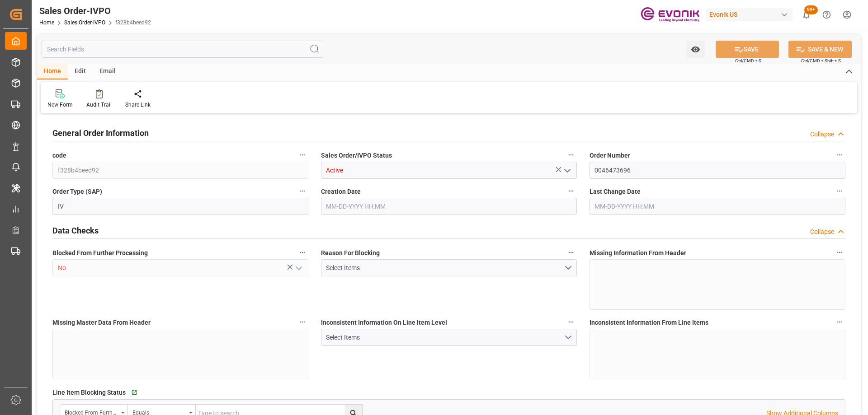  I want to click on a: Home, so click(47, 23).